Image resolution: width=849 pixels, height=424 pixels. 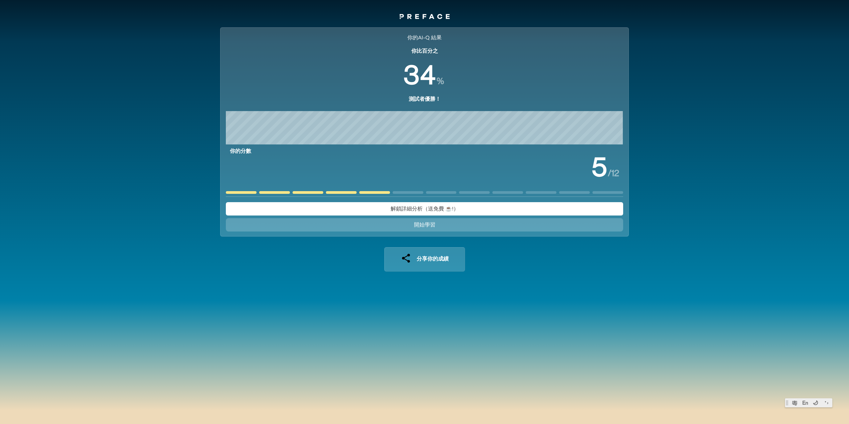 What do you see at coordinates (425, 209) in the screenshot?
I see `span: 解鎖詳細分析（送免費 ☕️!）` at bounding box center [425, 209].